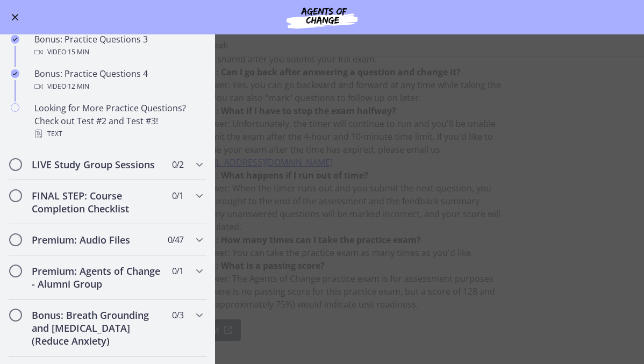 The height and width of the screenshot is (364, 644). Describe the element at coordinates (98, 240) in the screenshot. I see `h2: Premium: Audio Files` at that location.